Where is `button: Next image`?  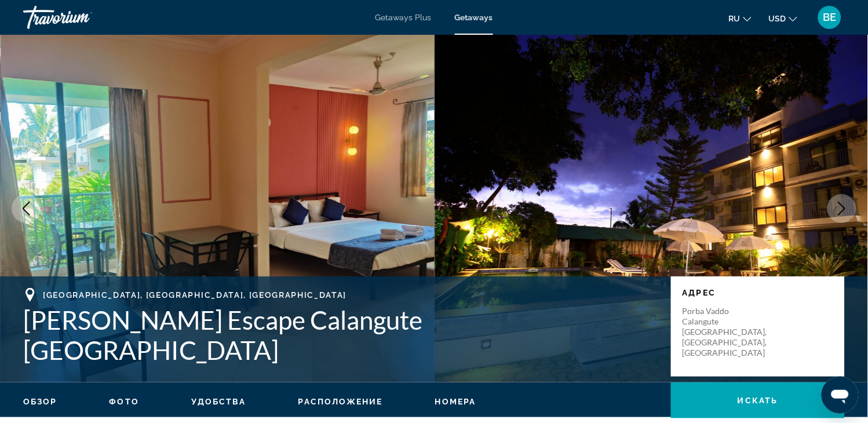 button: Next image is located at coordinates (842, 209).